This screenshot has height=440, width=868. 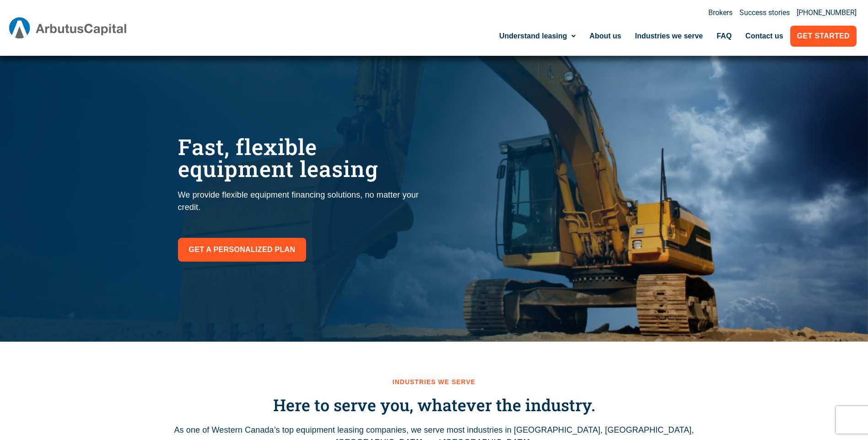 I want to click on a: Understand leasing, so click(x=537, y=36).